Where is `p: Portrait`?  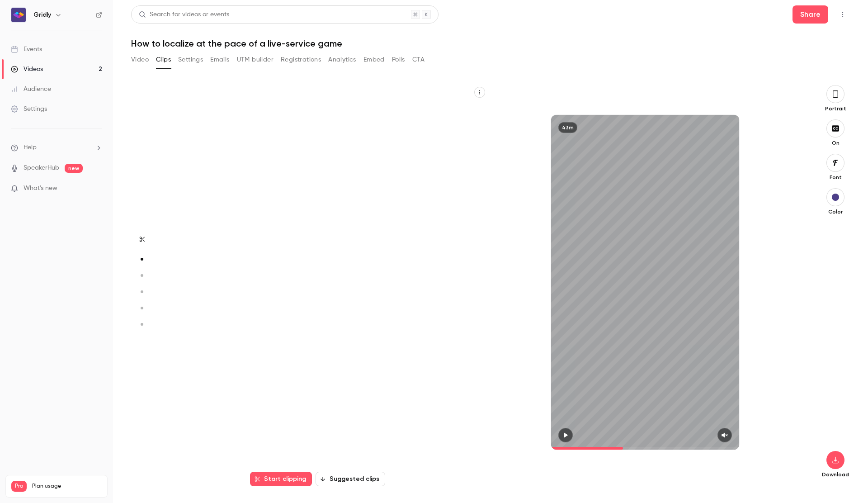
p: Portrait is located at coordinates (836, 109).